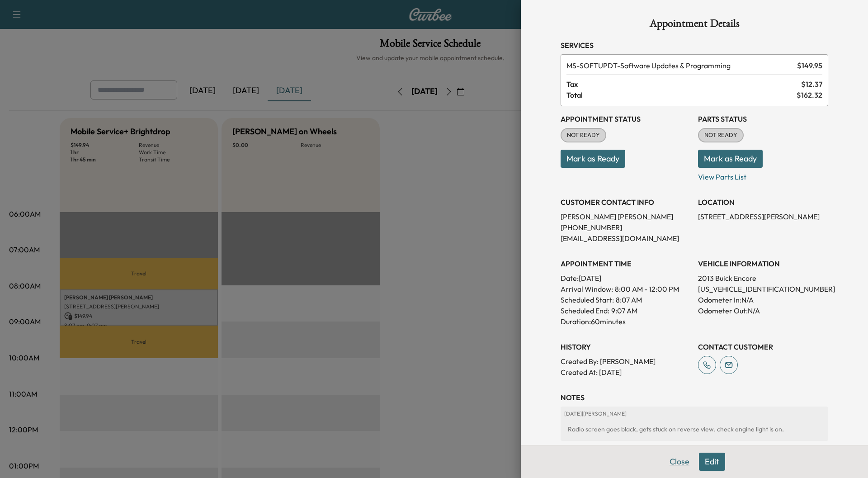 This screenshot has height=478, width=868. What do you see at coordinates (763, 119) in the screenshot?
I see `h3: Parts Status` at bounding box center [763, 119].